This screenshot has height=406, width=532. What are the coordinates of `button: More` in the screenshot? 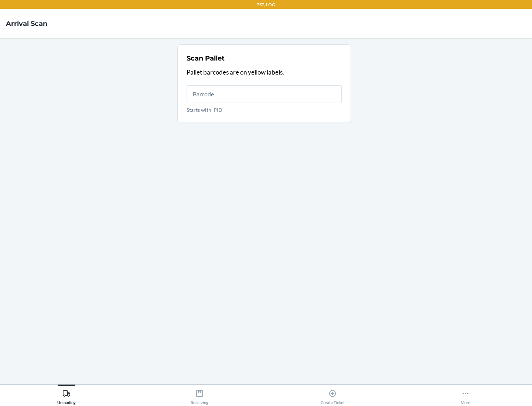 It's located at (466, 394).